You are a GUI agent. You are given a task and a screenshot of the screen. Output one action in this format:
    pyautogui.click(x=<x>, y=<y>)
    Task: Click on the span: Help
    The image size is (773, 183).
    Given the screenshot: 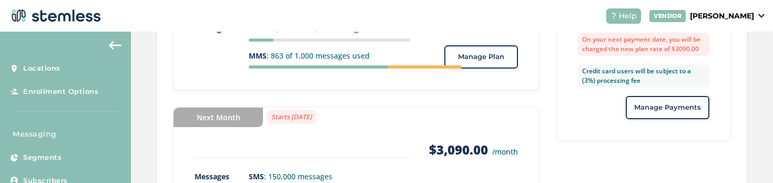 What is the action you would take?
    pyautogui.click(x=628, y=16)
    